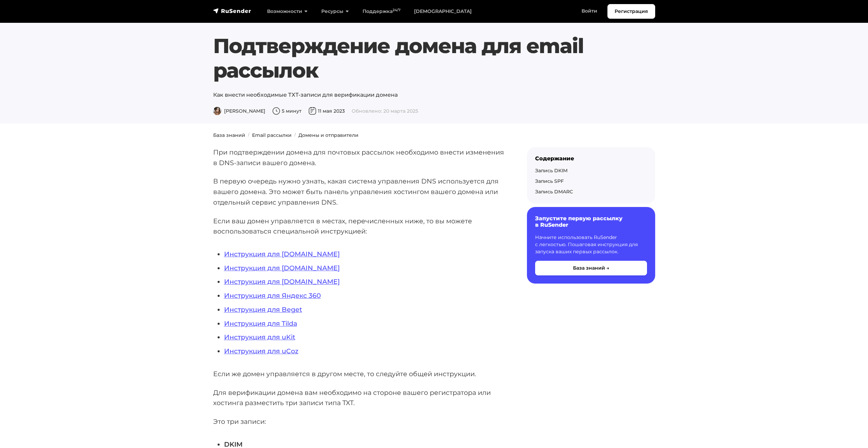  Describe the element at coordinates (261, 351) in the screenshot. I see `a: Инструкция для uCoz` at that location.